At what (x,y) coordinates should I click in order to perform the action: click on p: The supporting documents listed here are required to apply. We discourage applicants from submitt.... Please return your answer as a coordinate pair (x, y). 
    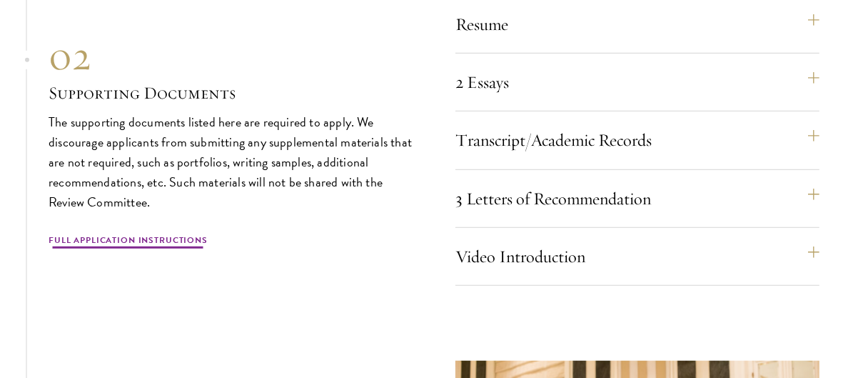
    Looking at the image, I should click on (231, 162).